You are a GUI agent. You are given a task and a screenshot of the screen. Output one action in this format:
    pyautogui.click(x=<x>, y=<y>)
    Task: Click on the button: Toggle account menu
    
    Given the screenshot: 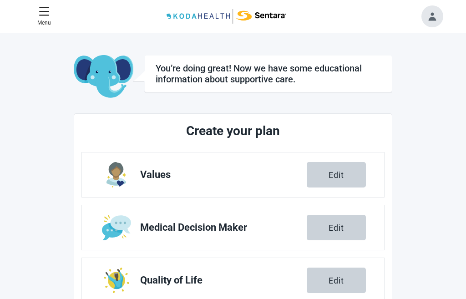 What is the action you would take?
    pyautogui.click(x=432, y=16)
    